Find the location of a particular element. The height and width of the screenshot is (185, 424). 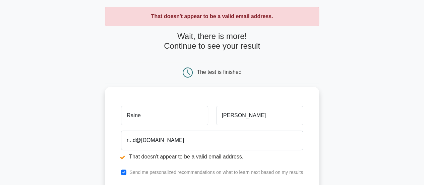

label: Send me personalized recommendations on what to learn next based on my results is located at coordinates (216, 172).